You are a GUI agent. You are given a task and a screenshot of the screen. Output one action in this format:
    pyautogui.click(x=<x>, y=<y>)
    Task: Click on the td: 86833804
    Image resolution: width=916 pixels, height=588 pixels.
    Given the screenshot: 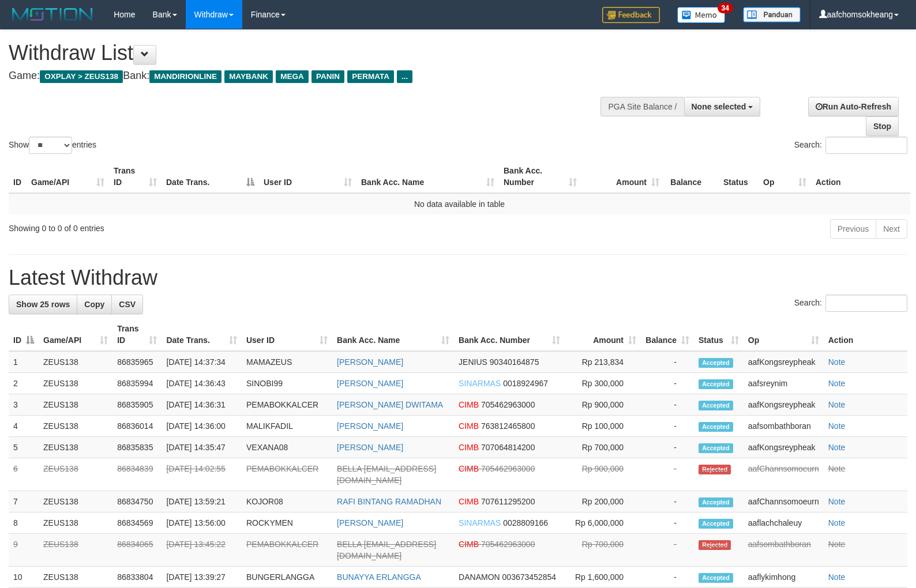 What is the action you would take?
    pyautogui.click(x=136, y=577)
    